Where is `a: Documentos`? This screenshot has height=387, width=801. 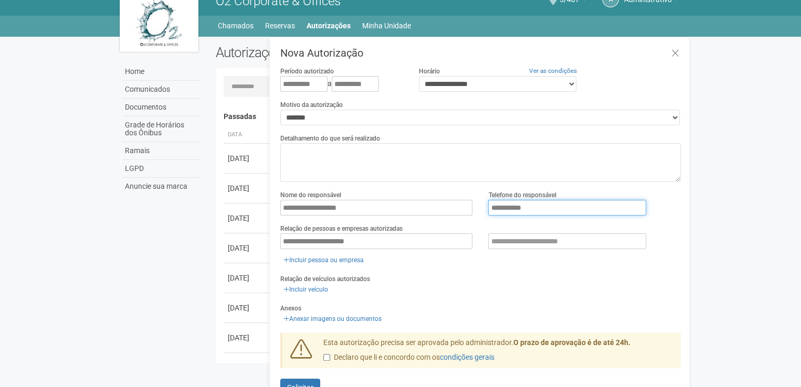
a: Documentos is located at coordinates (161, 108).